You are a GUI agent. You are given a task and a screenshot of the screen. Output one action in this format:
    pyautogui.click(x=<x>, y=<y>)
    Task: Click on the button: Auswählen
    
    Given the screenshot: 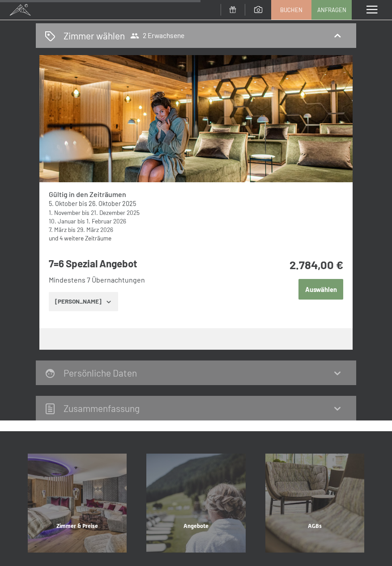 What is the action you would take?
    pyautogui.click(x=321, y=289)
    